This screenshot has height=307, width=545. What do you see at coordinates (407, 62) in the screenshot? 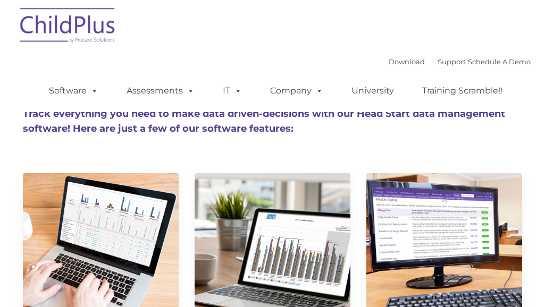
I see `a: Download` at bounding box center [407, 62].